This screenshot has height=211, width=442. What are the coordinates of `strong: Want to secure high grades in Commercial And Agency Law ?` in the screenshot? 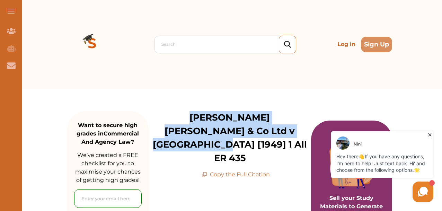 It's located at (108, 133).